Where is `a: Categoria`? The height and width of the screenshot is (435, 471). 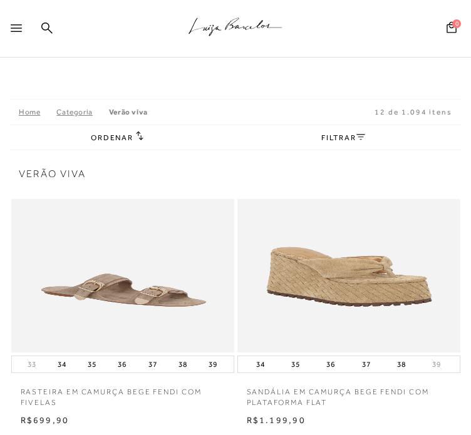 a: Categoria is located at coordinates (82, 112).